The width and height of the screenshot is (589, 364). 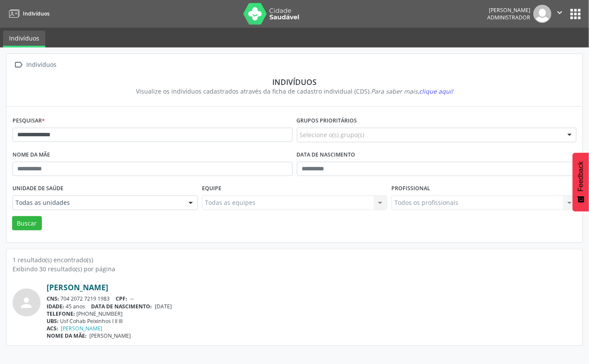 What do you see at coordinates (311, 321) in the screenshot?
I see `div: Usf Cohab Peixinhos I II III` at bounding box center [311, 321].